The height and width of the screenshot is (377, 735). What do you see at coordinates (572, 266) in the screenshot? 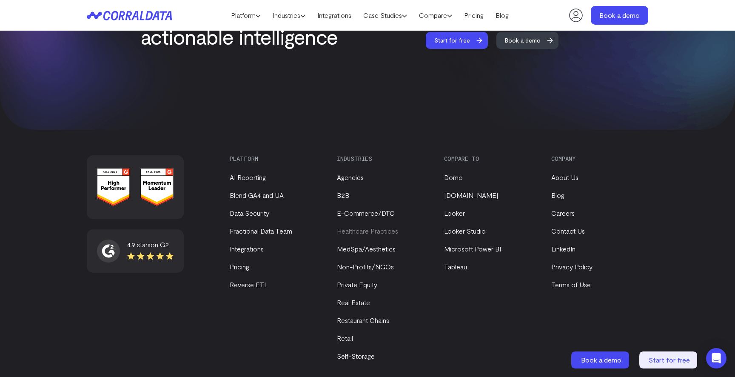
I see `a: Privacy Policy` at bounding box center [572, 266].